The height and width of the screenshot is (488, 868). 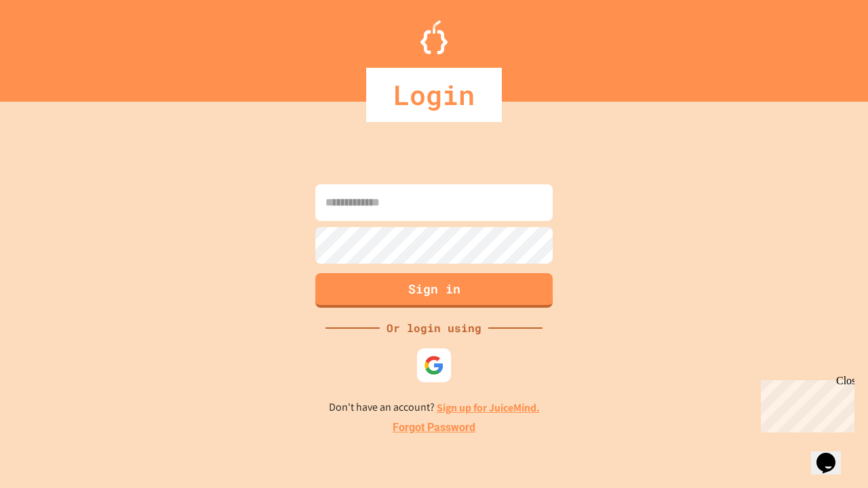 What do you see at coordinates (434, 328) in the screenshot?
I see `div: Or login using` at bounding box center [434, 328].